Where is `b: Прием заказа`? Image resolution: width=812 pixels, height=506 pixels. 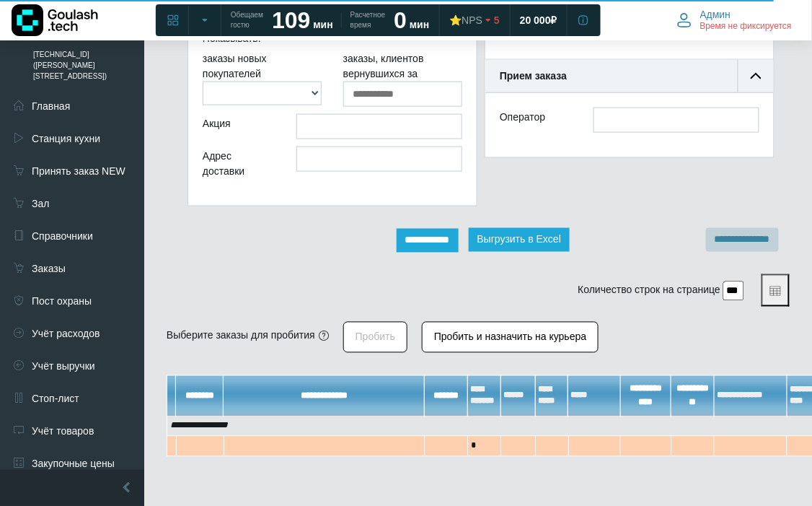 b: Прием заказа is located at coordinates (533, 75).